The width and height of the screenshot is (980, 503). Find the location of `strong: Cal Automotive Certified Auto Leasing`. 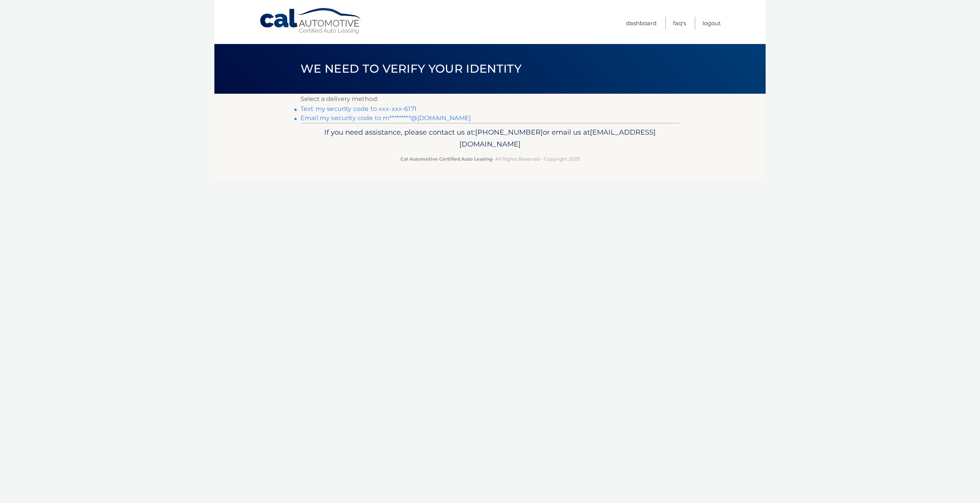

strong: Cal Automotive Certified Auto Leasing is located at coordinates (447, 159).